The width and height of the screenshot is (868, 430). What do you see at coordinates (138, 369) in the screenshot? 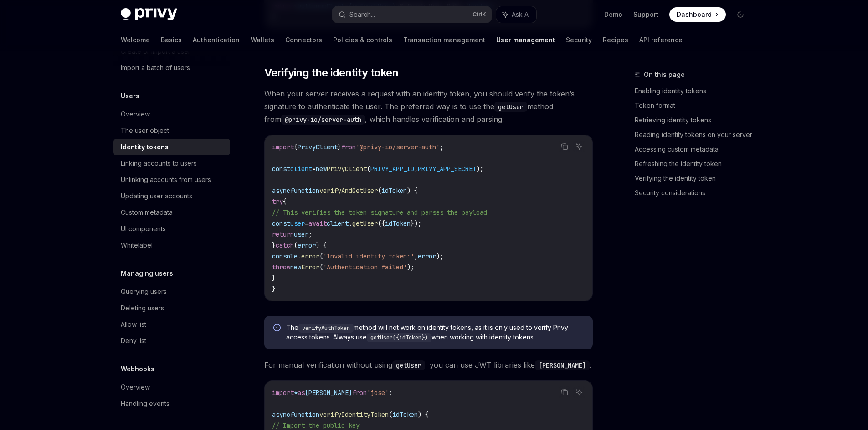
I see `h5: Webhooks` at bounding box center [138, 369].